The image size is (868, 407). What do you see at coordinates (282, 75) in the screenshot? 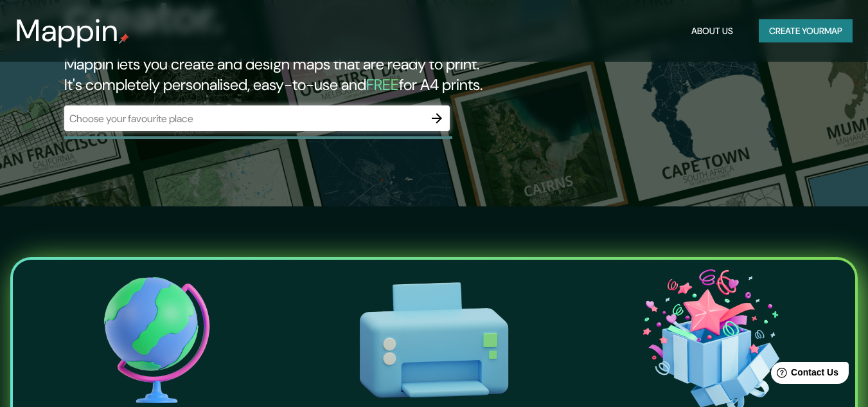
I see `h2: Mappin lets you create and design maps that are ready to print. It's completely personalised, eas...` at bounding box center [282, 75].